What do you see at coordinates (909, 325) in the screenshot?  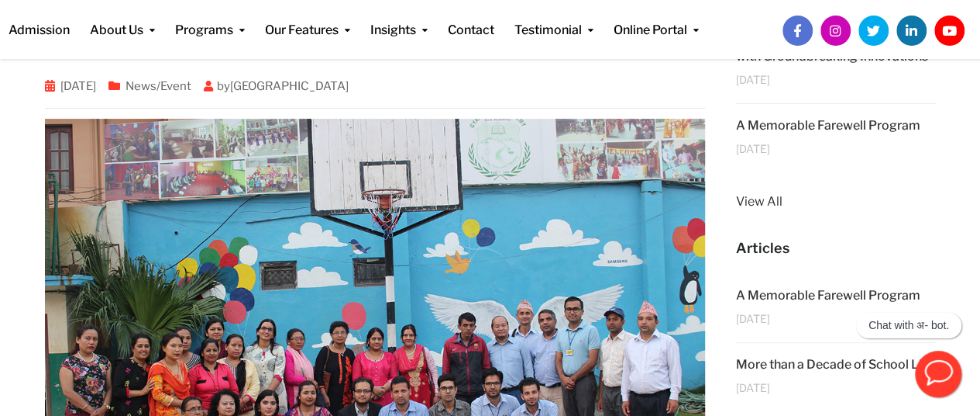 I see `p: Chat with अ- bot.` at bounding box center [909, 325].